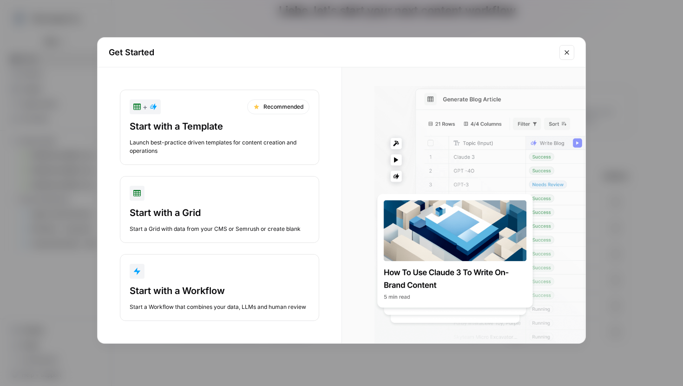 Image resolution: width=683 pixels, height=386 pixels. Describe the element at coordinates (219, 291) in the screenshot. I see `div: Start with a Workflow` at that location.